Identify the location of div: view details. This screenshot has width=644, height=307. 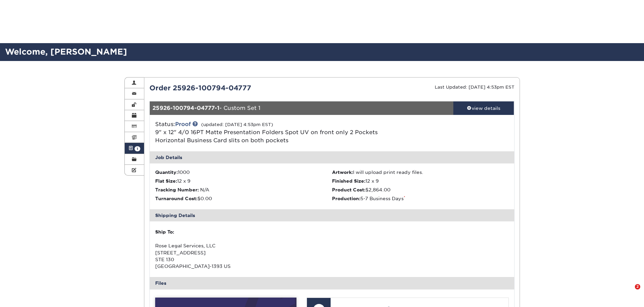
(483, 108).